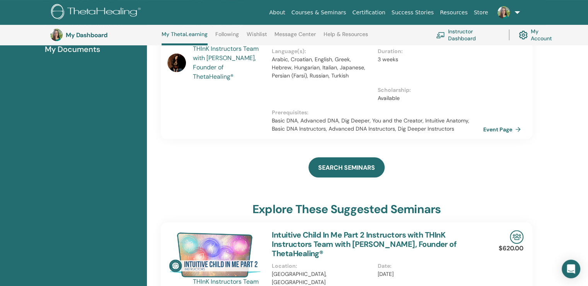 This screenshot has height=286, width=588. What do you see at coordinates (277, 12) in the screenshot?
I see `a: About` at bounding box center [277, 12].